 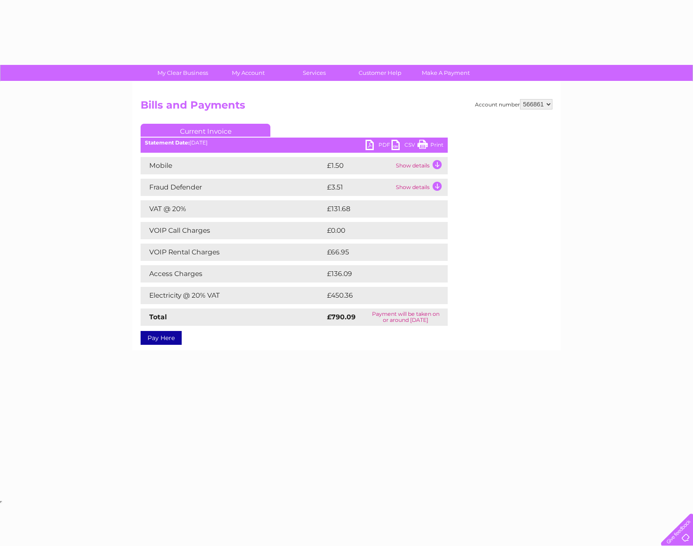 What do you see at coordinates (380, 73) in the screenshot?
I see `a: Customer Help` at bounding box center [380, 73].